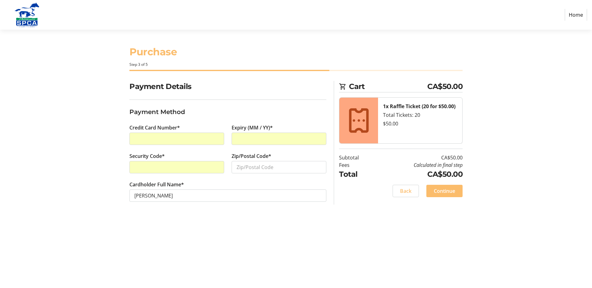  What do you see at coordinates (27, 15) in the screenshot?
I see `img: Alberta SPCA's Logo` at bounding box center [27, 15].